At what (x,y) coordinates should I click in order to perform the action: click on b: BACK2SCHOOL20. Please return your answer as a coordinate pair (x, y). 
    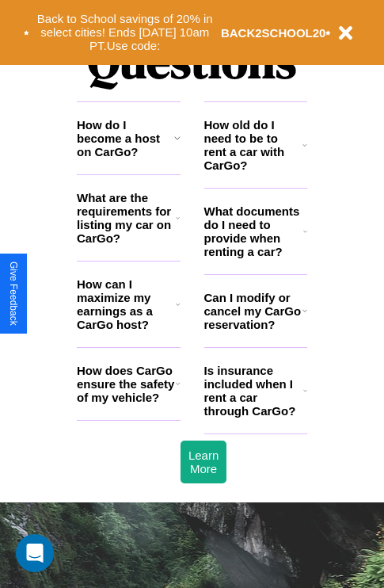
    Looking at the image, I should click on (272, 33).